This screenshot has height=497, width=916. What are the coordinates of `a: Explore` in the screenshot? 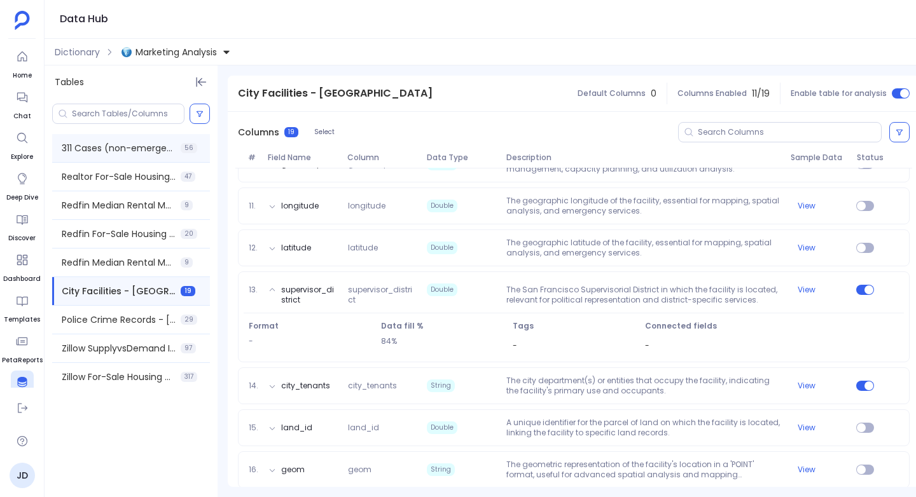 It's located at (22, 144).